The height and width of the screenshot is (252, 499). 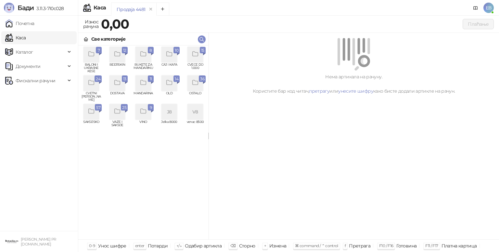 I want to click on span: CVECE DO 1.000, so click(x=195, y=68).